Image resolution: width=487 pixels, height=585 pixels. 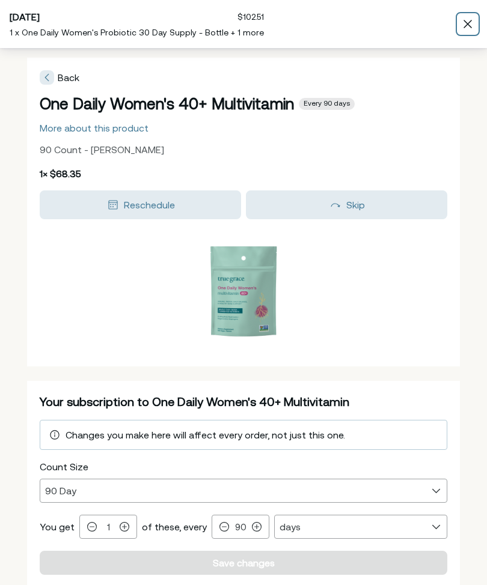 What do you see at coordinates (243, 294) in the screenshot?
I see `img: One Daily Women's 40+ Multivitamin` at bounding box center [243, 294].